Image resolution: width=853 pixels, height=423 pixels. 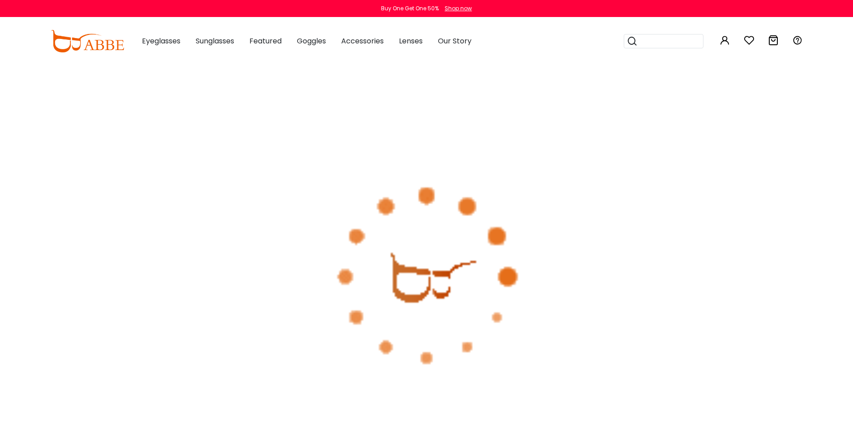 I want to click on img: abbeglasses.com, so click(x=87, y=41).